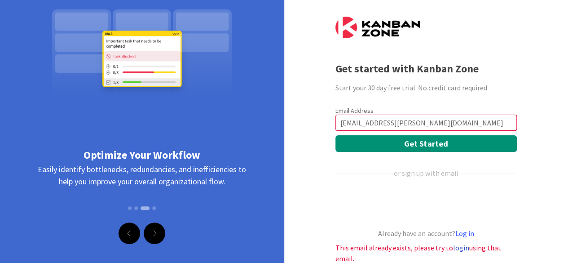 This screenshot has width=568, height=263. I want to click on button: Slide 1, so click(130, 208).